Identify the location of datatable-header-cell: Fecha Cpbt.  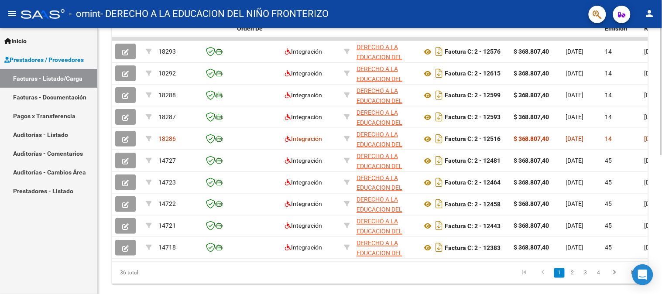
(582, 28).